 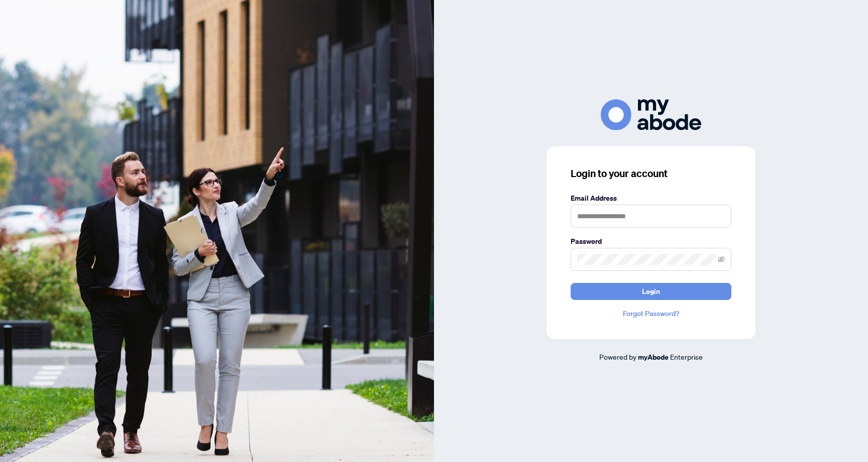 What do you see at coordinates (651, 114) in the screenshot?
I see `img: ma-logo` at bounding box center [651, 114].